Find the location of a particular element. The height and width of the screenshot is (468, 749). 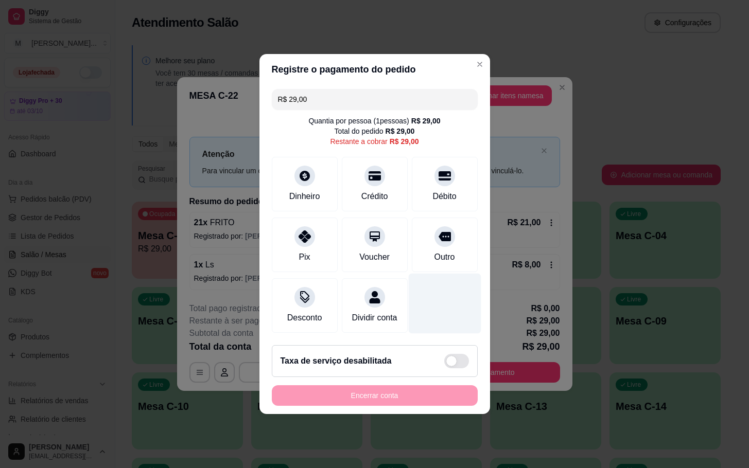

div: Voucher is located at coordinates (374, 257).